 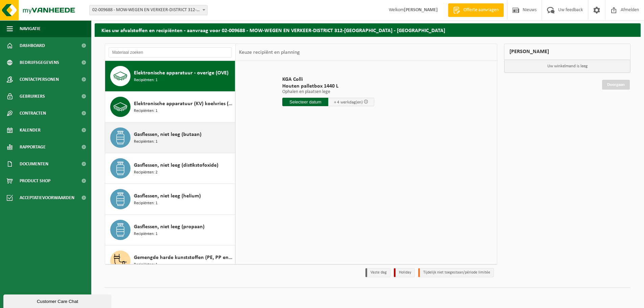 What do you see at coordinates (305, 102) in the screenshot?
I see `input: Selecteer datum` at bounding box center [305, 102].